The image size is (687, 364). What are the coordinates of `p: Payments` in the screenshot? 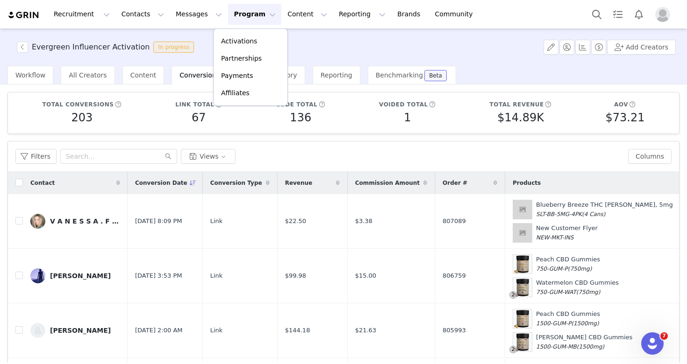 It's located at (237, 76).